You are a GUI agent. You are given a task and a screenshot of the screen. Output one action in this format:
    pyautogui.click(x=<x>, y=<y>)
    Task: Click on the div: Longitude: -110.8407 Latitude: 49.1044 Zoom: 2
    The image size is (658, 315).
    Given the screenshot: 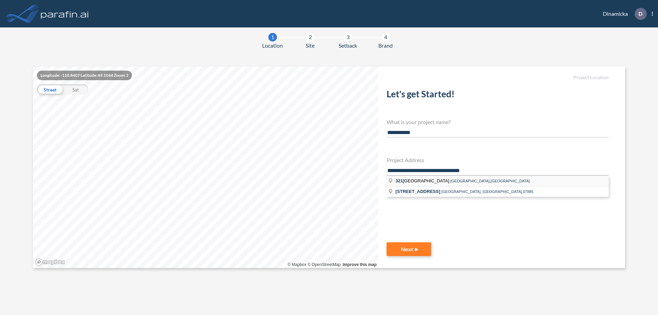 What is the action you would take?
    pyautogui.click(x=84, y=75)
    